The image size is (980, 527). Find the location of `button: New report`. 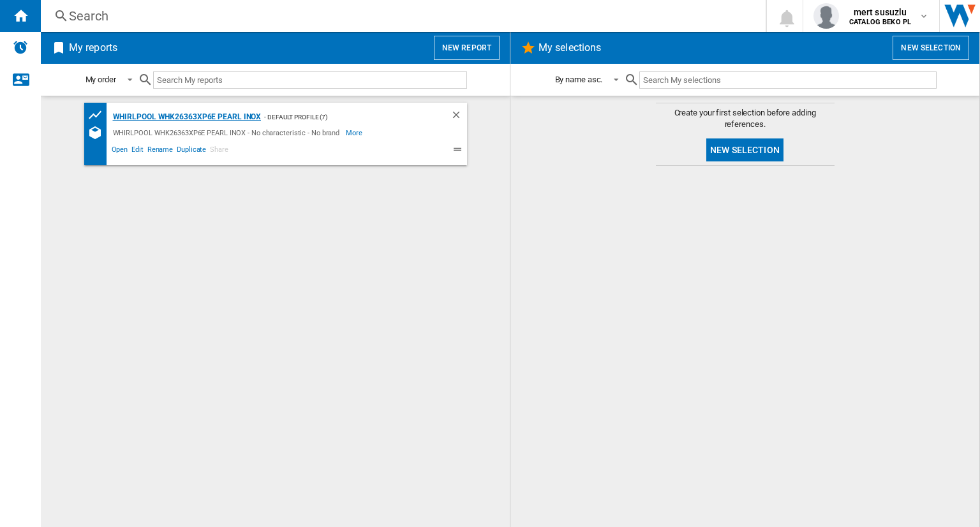

button: New report is located at coordinates (466, 48).